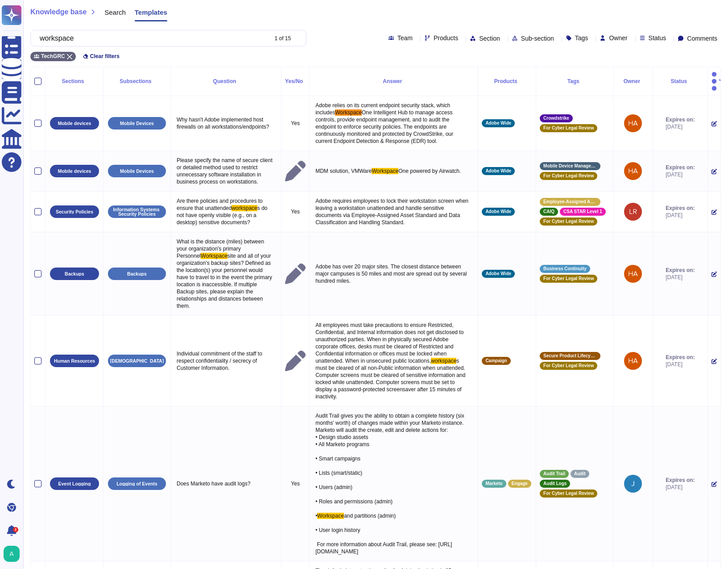 The image size is (728, 569). What do you see at coordinates (151, 12) in the screenshot?
I see `span: Templates` at bounding box center [151, 12].